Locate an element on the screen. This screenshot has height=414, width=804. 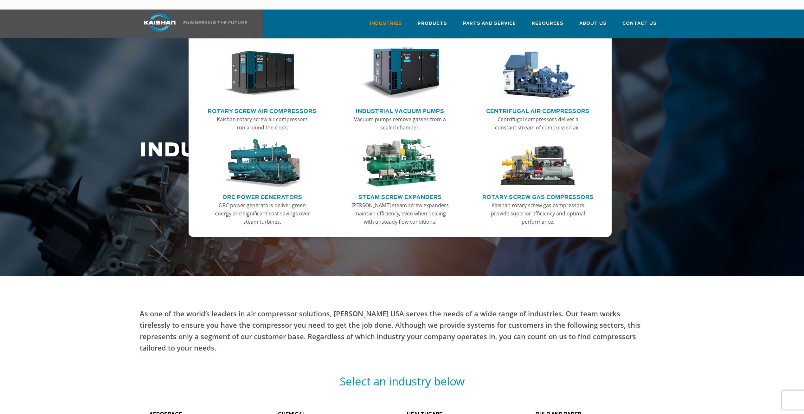
img: thumb-Industrial-Vacuum-Pumps is located at coordinates (400, 74).